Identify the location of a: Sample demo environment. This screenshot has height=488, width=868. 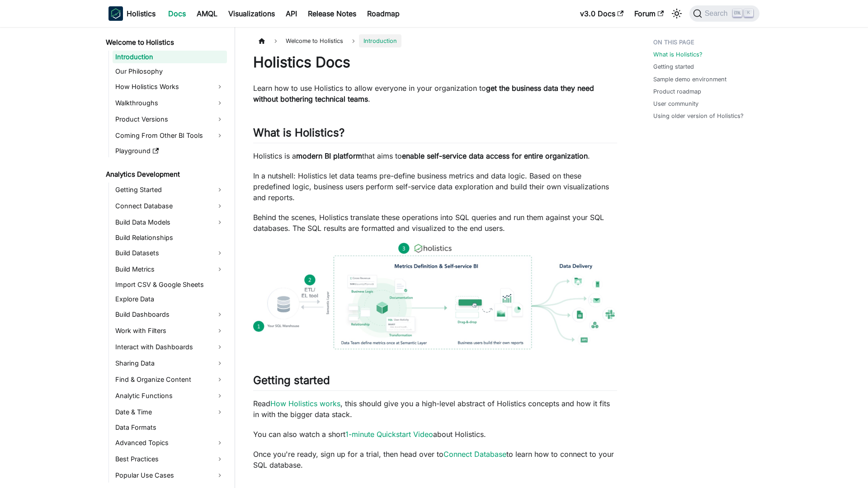
(690, 79).